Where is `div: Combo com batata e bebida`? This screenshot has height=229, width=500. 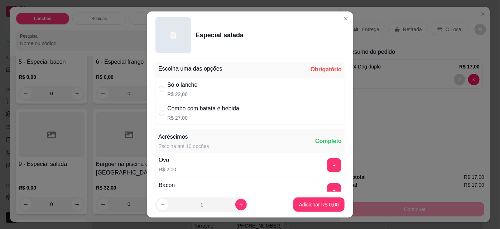 div: Combo com batata e bebida is located at coordinates (203, 109).